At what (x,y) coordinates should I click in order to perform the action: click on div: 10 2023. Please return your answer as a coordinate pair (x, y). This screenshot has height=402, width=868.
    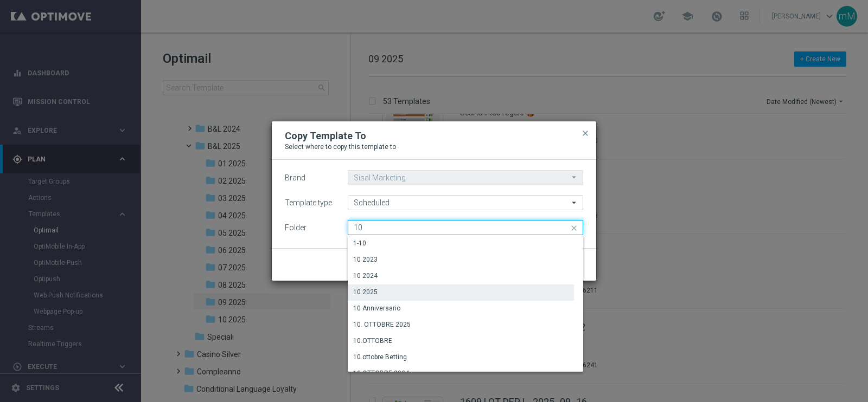
    Looking at the image, I should click on (366, 259).